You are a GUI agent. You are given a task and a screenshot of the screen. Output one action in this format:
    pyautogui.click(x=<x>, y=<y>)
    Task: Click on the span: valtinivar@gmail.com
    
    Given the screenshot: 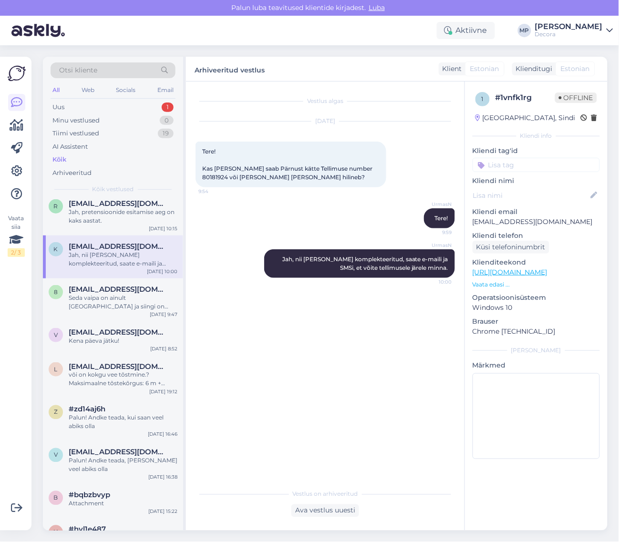 What is the action you would take?
    pyautogui.click(x=118, y=332)
    